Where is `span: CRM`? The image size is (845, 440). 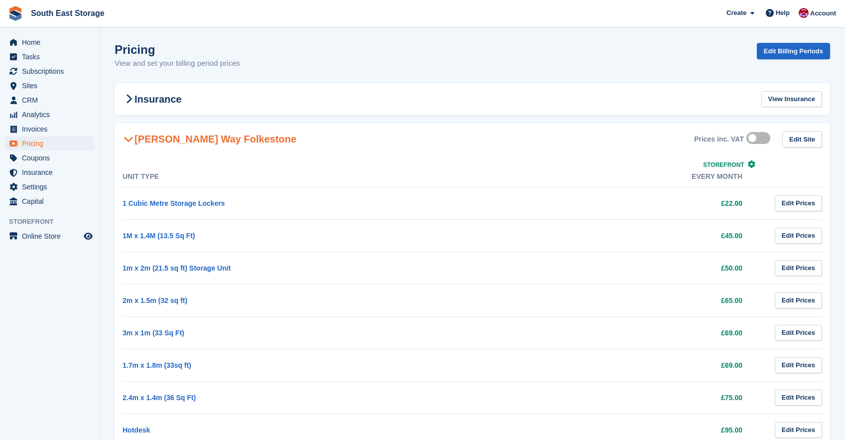
span: CRM is located at coordinates (52, 100).